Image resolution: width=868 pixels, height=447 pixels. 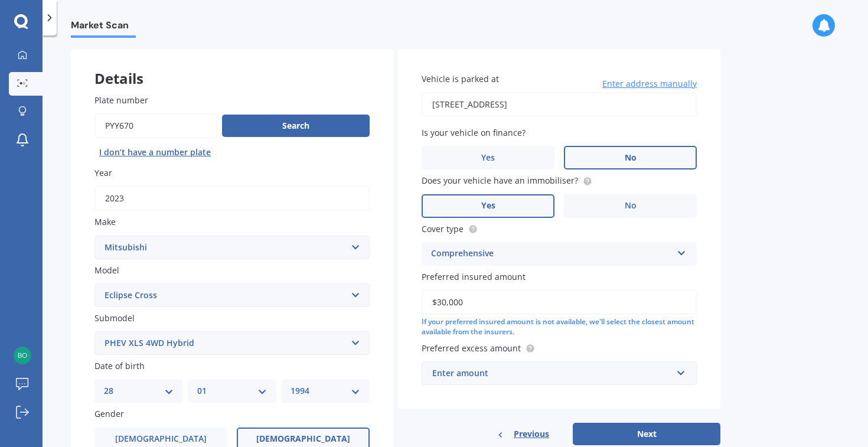 What do you see at coordinates (532, 434) in the screenshot?
I see `span: Previous` at bounding box center [532, 434].